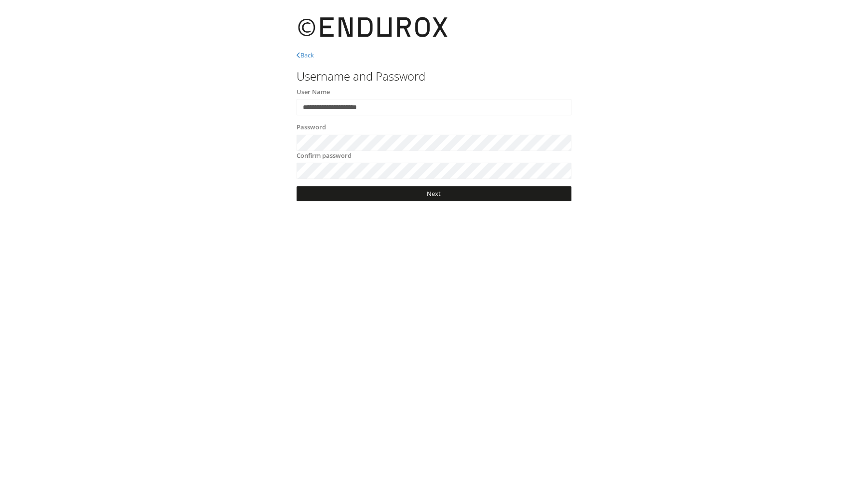 Image resolution: width=868 pixels, height=501 pixels. I want to click on a: Next, so click(434, 193).